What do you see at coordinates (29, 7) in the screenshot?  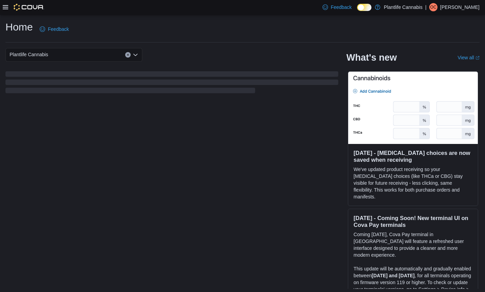 I see `img: Cova` at bounding box center [29, 7].